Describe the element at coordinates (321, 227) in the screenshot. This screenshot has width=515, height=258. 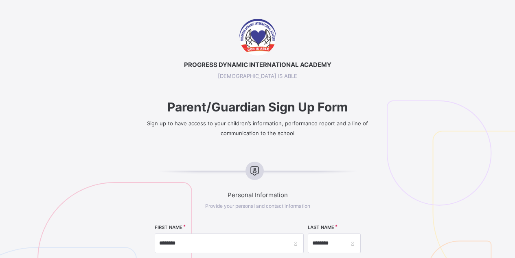
I see `label: LAST NAME` at that location.